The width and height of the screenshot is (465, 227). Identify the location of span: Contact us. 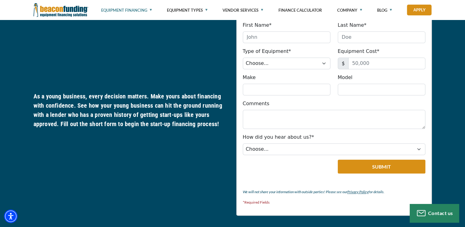
(440, 213).